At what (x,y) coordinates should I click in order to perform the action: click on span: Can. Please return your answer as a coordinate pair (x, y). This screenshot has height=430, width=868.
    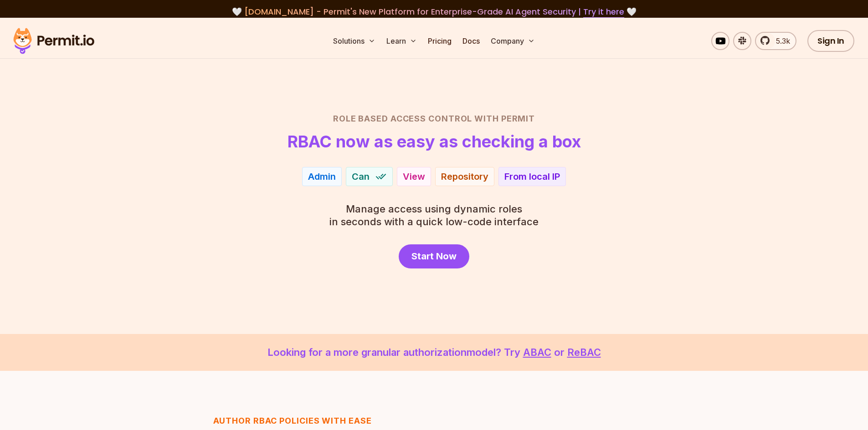
    Looking at the image, I should click on (360, 177).